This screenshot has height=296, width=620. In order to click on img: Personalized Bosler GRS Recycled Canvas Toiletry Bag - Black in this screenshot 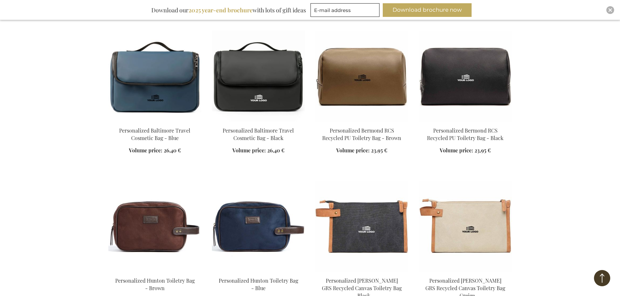, I will do `click(362, 226)`.